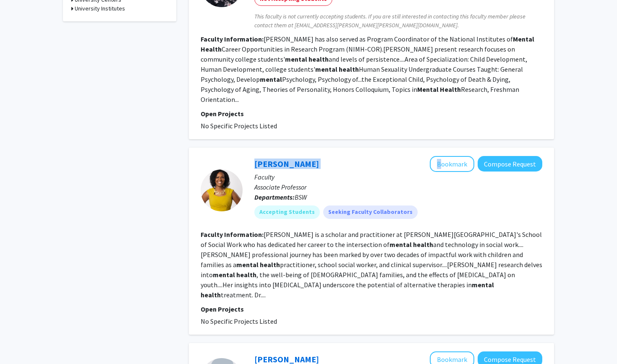 This screenshot has height=364, width=617. What do you see at coordinates (398, 187) in the screenshot?
I see `p: Associate Professor` at bounding box center [398, 187].